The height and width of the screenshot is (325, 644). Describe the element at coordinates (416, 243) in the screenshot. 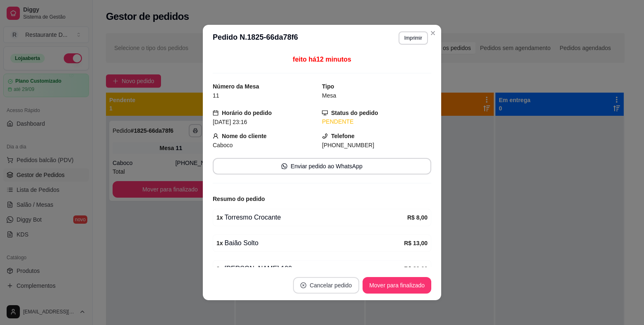

I see `strong: R$ 13,00` at that location.